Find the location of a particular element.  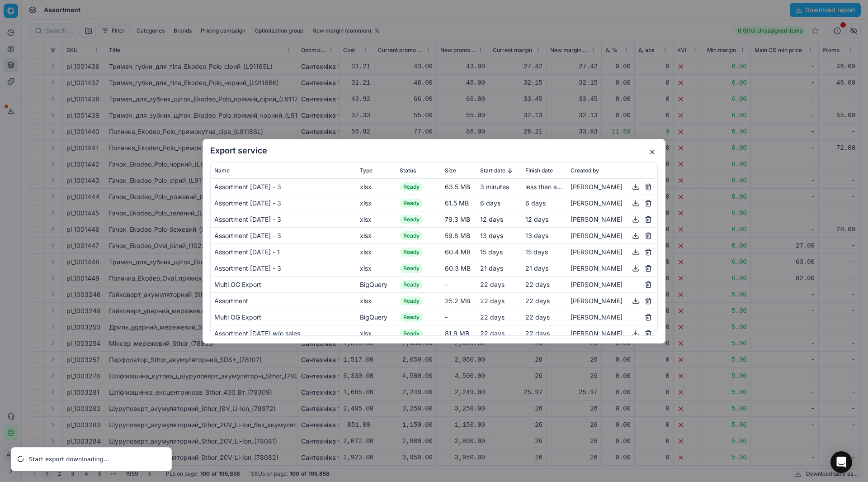

div: 60.3 MB is located at coordinates (459, 268).